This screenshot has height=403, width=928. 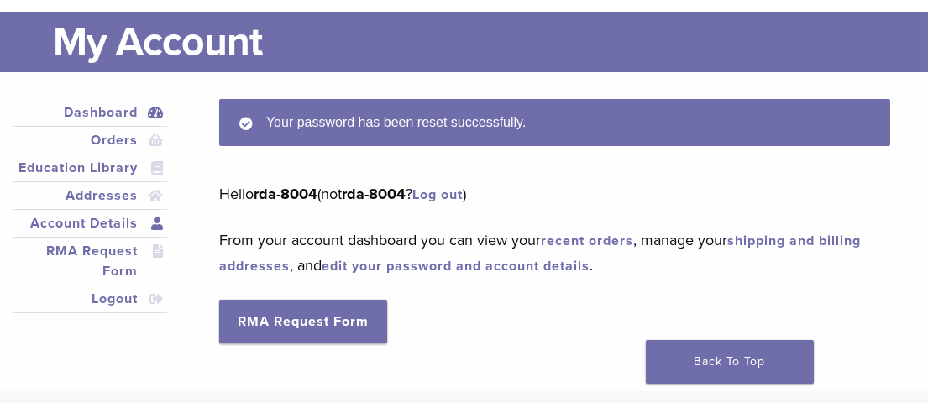 I want to click on a: Account Details, so click(x=90, y=223).